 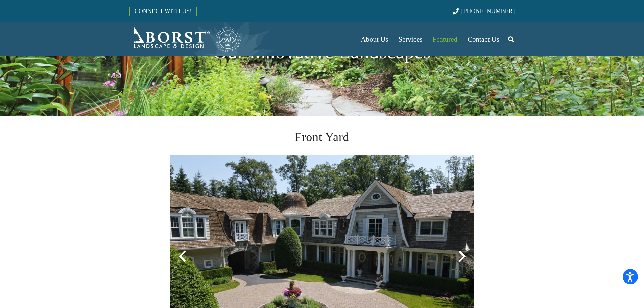 What do you see at coordinates (511, 39) in the screenshot?
I see `a: Search` at bounding box center [511, 39].